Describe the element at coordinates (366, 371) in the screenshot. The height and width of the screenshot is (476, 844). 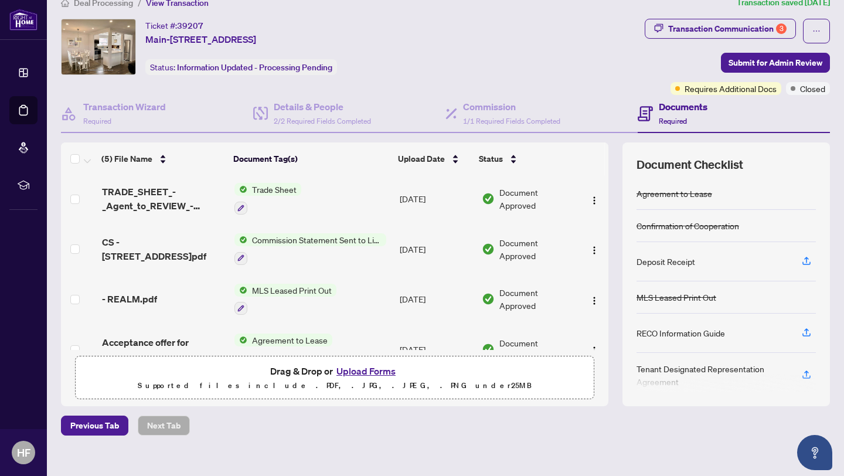
I see `button: Upload Forms` at that location.